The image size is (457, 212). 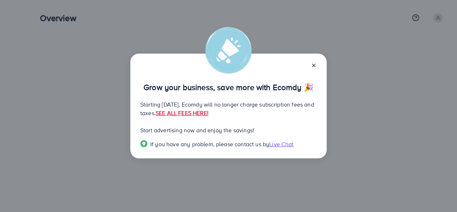 What do you see at coordinates (228, 50) in the screenshot?
I see `img: alert` at bounding box center [228, 50].